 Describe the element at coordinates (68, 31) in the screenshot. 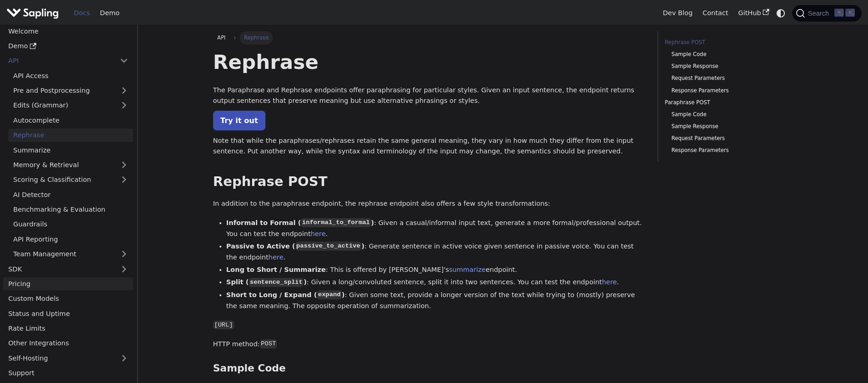

I see `a: Welcome` at that location.